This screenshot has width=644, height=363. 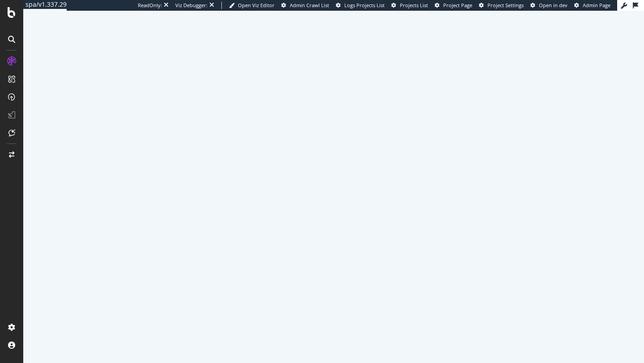 What do you see at coordinates (506, 5) in the screenshot?
I see `span: Project Settings` at bounding box center [506, 5].